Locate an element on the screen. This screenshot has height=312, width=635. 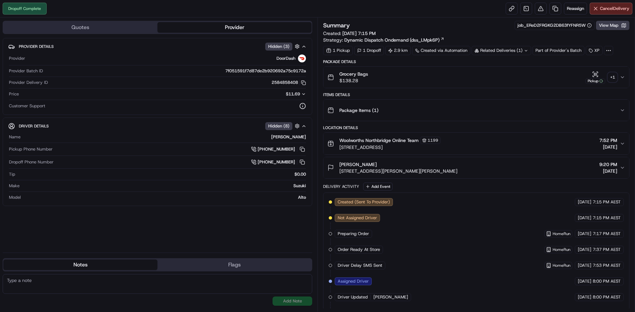
span: 7:53 PM AEST is located at coordinates (606, 266).